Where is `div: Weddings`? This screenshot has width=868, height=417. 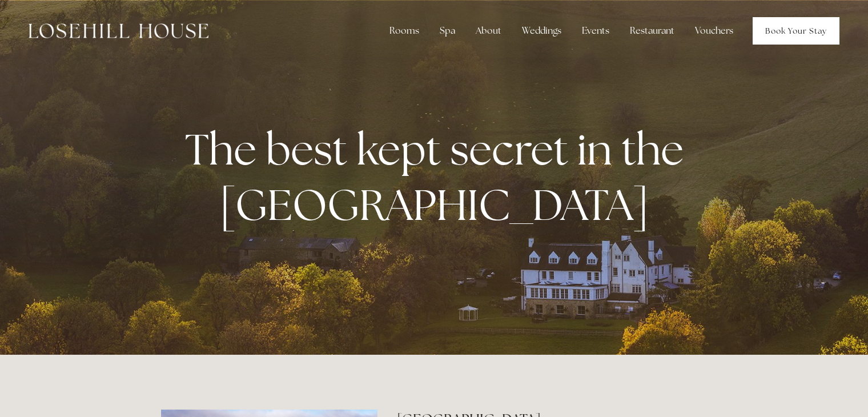 div: Weddings is located at coordinates (541, 31).